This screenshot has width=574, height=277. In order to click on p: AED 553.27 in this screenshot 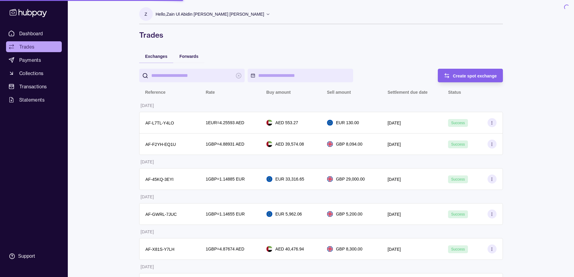, I will do `click(287, 123)`.